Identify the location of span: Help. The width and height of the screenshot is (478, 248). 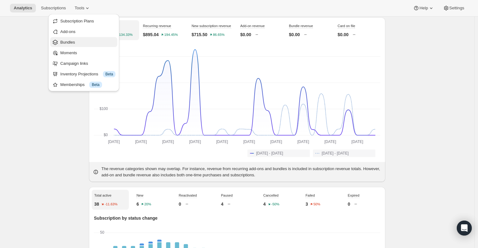
(423, 8).